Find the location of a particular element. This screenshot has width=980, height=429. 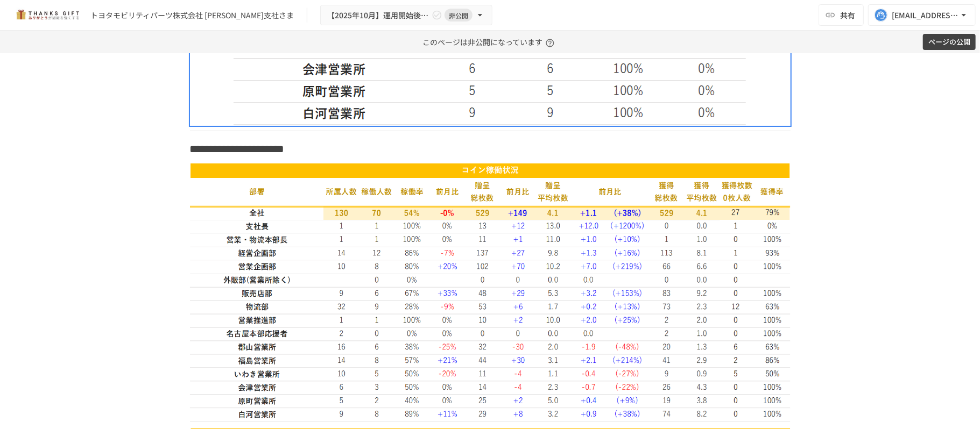

button: 共有 is located at coordinates (841, 15).